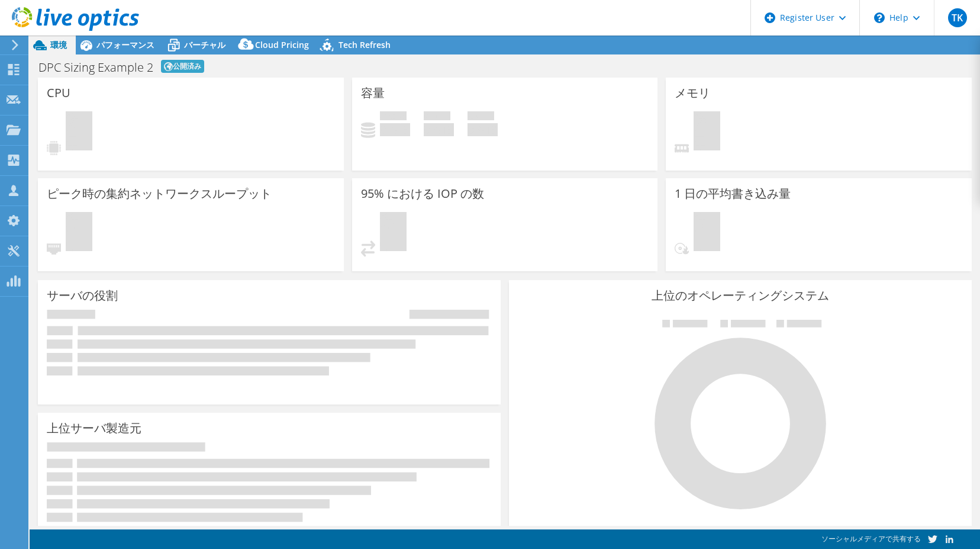 Image resolution: width=980 pixels, height=549 pixels. What do you see at coordinates (364, 44) in the screenshot?
I see `span: Tech Refresh` at bounding box center [364, 44].